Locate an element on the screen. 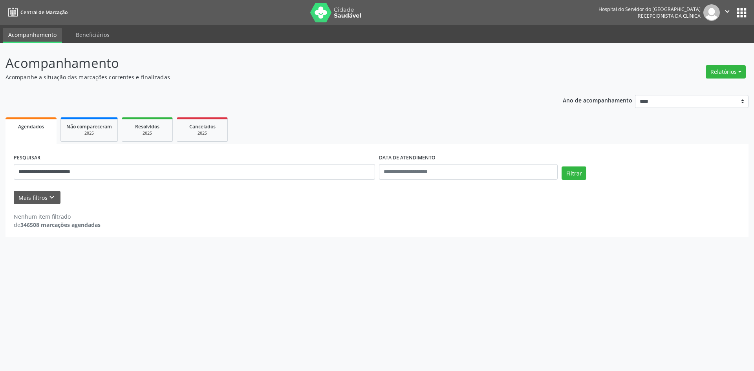 The height and width of the screenshot is (371, 754). p: Acompanhamento is located at coordinates (265, 63).